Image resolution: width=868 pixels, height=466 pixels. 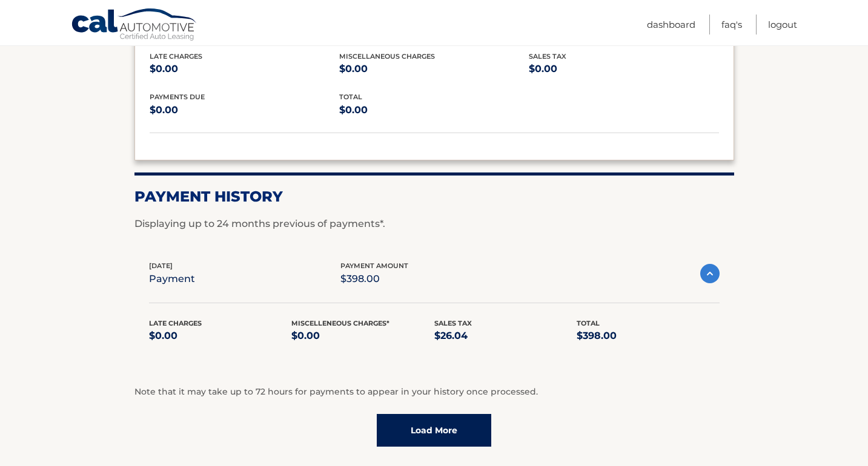 What do you see at coordinates (351, 97) in the screenshot?
I see `span: total` at bounding box center [351, 97].